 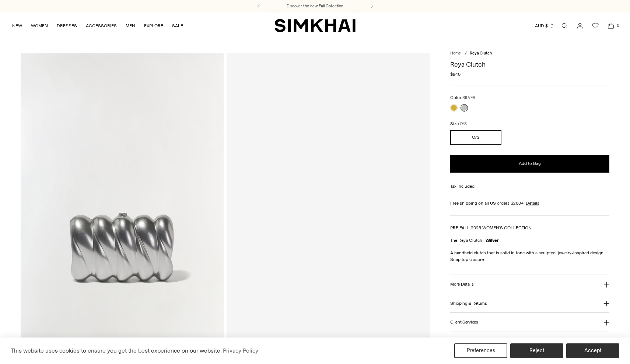 What do you see at coordinates (529, 240) in the screenshot?
I see `p: The Reya Clutch in` at bounding box center [529, 240].